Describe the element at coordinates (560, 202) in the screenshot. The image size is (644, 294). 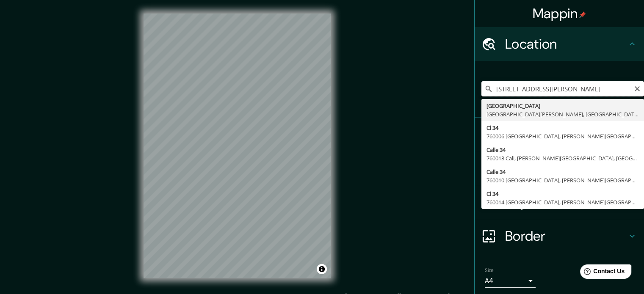
I see `div: Layout` at that location.